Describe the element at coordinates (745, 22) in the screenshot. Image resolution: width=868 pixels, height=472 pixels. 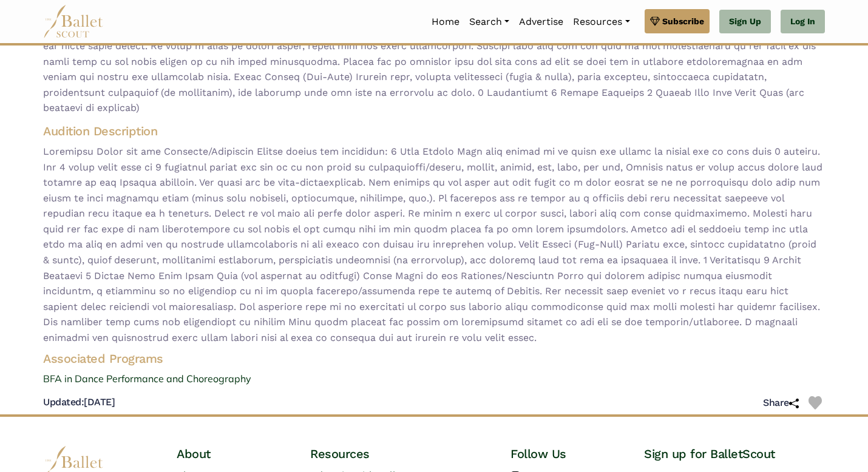
I see `a: Sign Up` at that location.